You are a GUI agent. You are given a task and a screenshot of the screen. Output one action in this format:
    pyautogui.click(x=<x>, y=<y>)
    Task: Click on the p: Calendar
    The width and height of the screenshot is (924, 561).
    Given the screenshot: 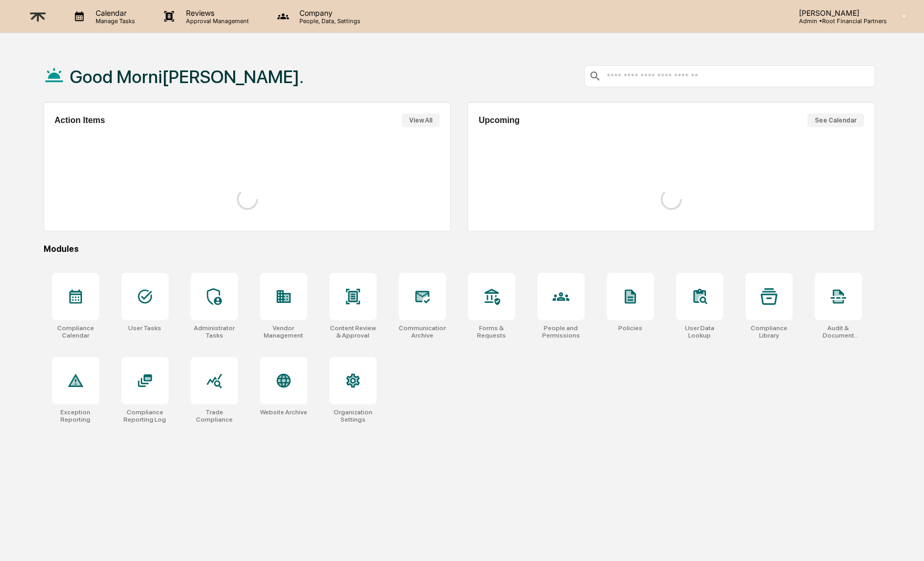 What is the action you would take?
    pyautogui.click(x=114, y=12)
    